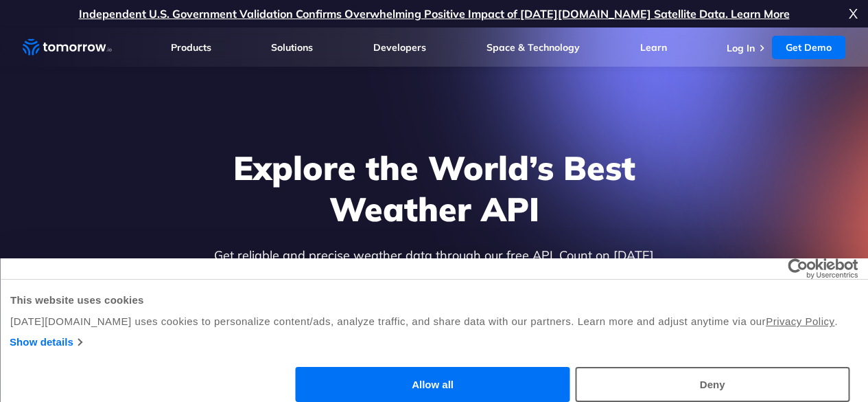  Describe the element at coordinates (741, 48) in the screenshot. I see `a: Log In` at that location.